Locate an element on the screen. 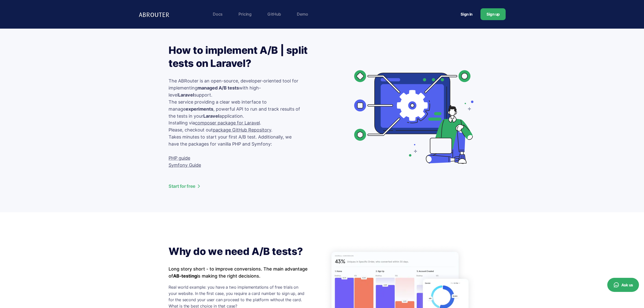 The image size is (644, 308). button: Ask us is located at coordinates (623, 284).